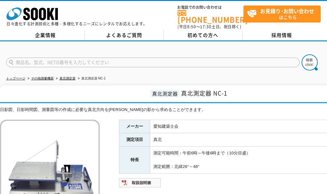 Image resolution: width=327 pixels, height=194 pixels. What do you see at coordinates (140, 184) in the screenshot?
I see `a: 取扱説明書` at bounding box center [140, 184].